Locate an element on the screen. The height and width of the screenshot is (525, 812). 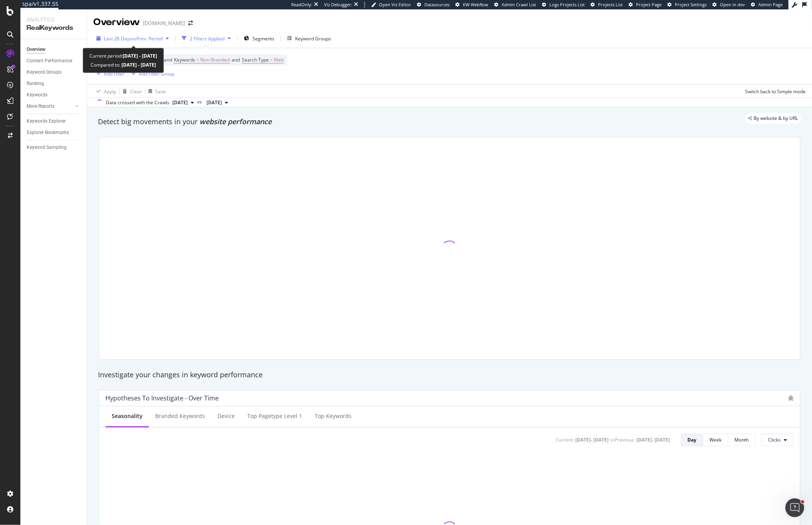
span: Datasources is located at coordinates (437, 4).